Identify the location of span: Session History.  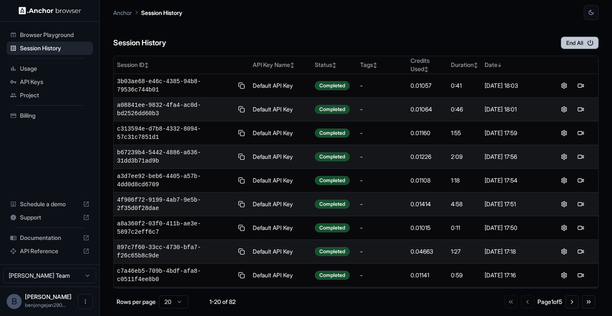
(55, 48).